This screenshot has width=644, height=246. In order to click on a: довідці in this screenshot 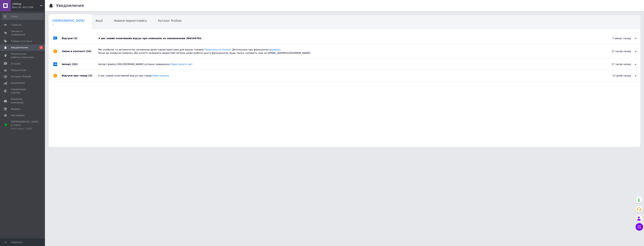, I will do `click(276, 50)`.